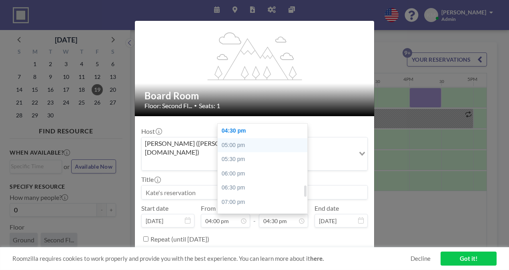  What do you see at coordinates (211, 258) in the screenshot?
I see `span: Roomzilla requires cookies to work properly and provide you with the best experience. You can lea...` at bounding box center [211, 258].